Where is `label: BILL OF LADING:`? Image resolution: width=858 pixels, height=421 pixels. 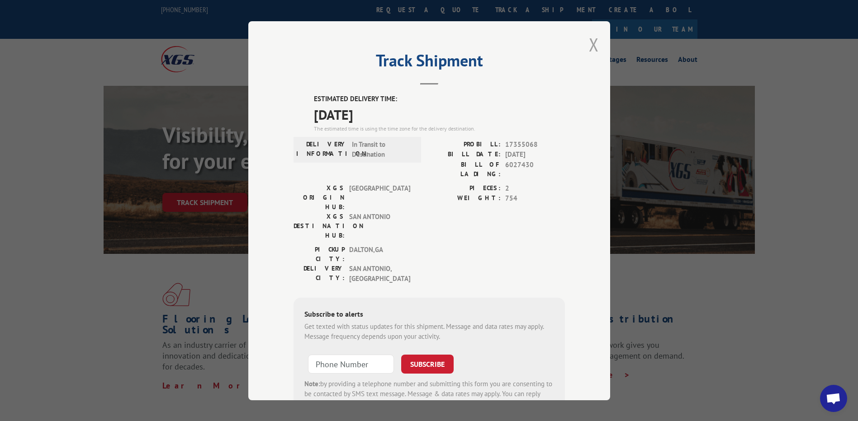
label: BILL OF LADING: is located at coordinates (465, 169).